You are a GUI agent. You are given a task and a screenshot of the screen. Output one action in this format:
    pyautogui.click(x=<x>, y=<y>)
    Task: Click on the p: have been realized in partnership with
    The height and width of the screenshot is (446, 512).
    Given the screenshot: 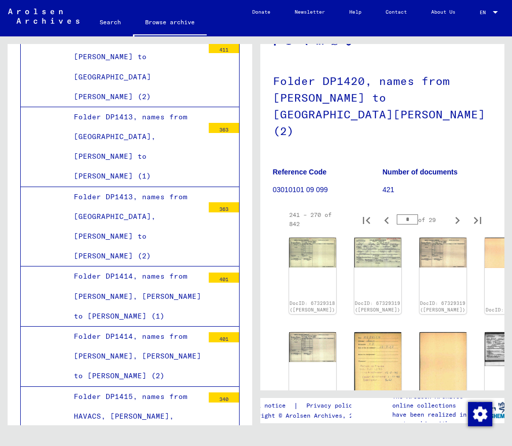 What is the action you would take?
    pyautogui.click(x=433, y=419)
    